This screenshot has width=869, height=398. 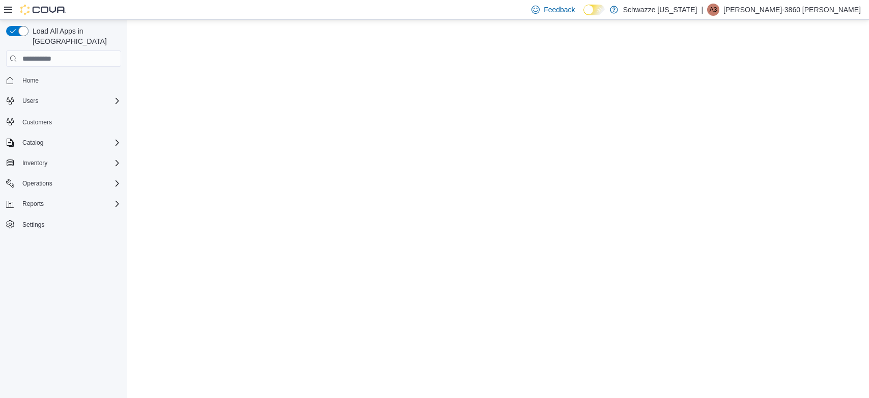 I want to click on button: Settings, so click(x=64, y=224).